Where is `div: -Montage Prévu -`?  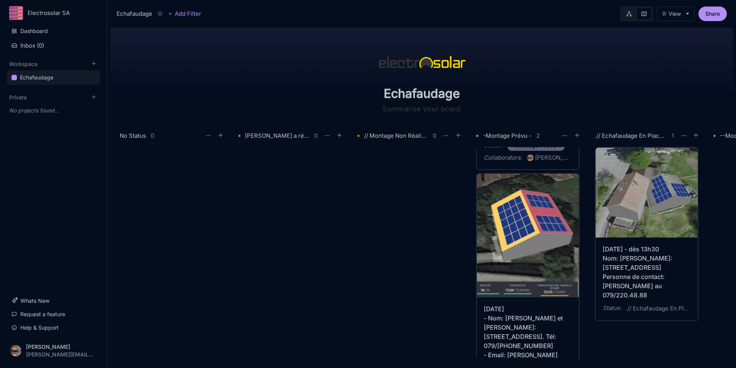 div: -Montage Prévu - is located at coordinates (507, 136).